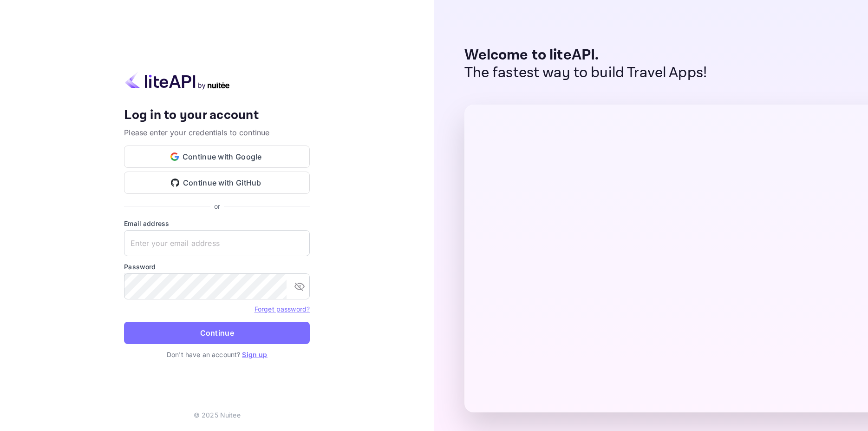 The image size is (868, 431). Describe the element at coordinates (586, 56) in the screenshot. I see `p: Welcome to liteAPI.` at that location.